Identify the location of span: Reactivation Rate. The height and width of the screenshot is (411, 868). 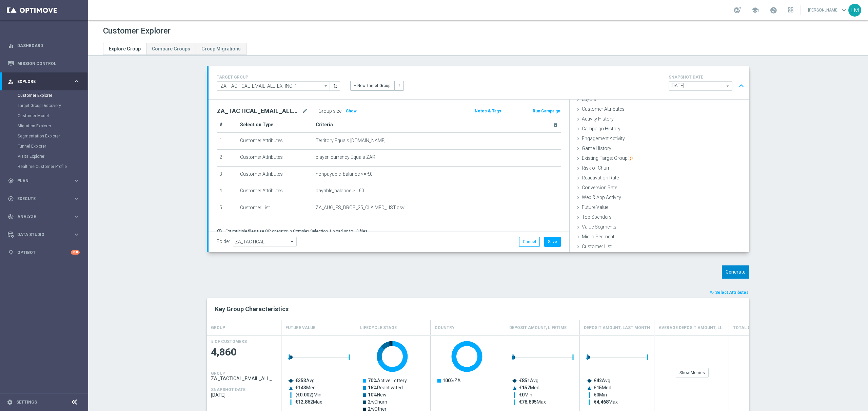
(600, 178).